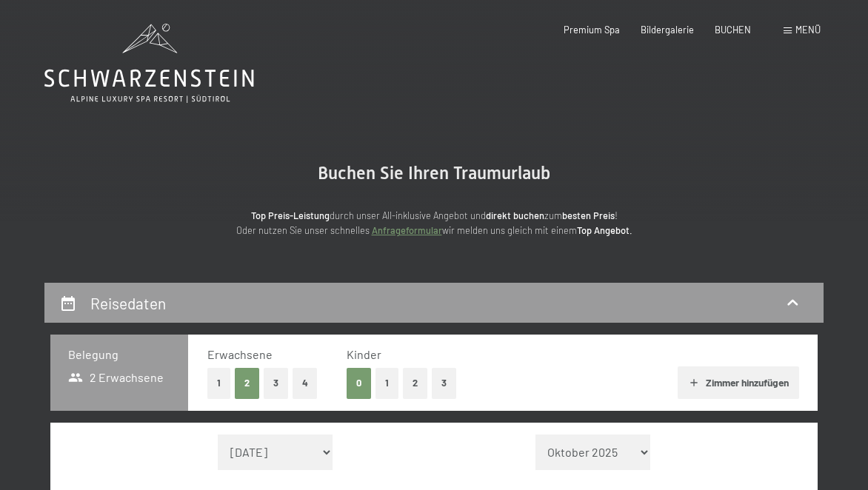  What do you see at coordinates (605, 230) in the screenshot?
I see `strong: Top Angebot.` at bounding box center [605, 230].